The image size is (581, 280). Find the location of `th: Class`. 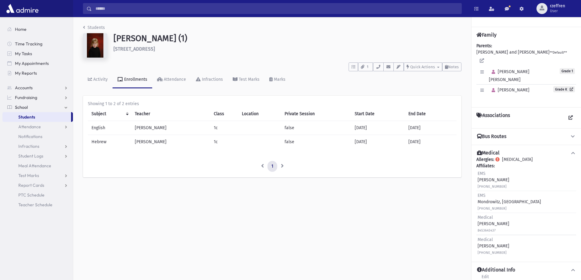

th: Class is located at coordinates (224, 114).